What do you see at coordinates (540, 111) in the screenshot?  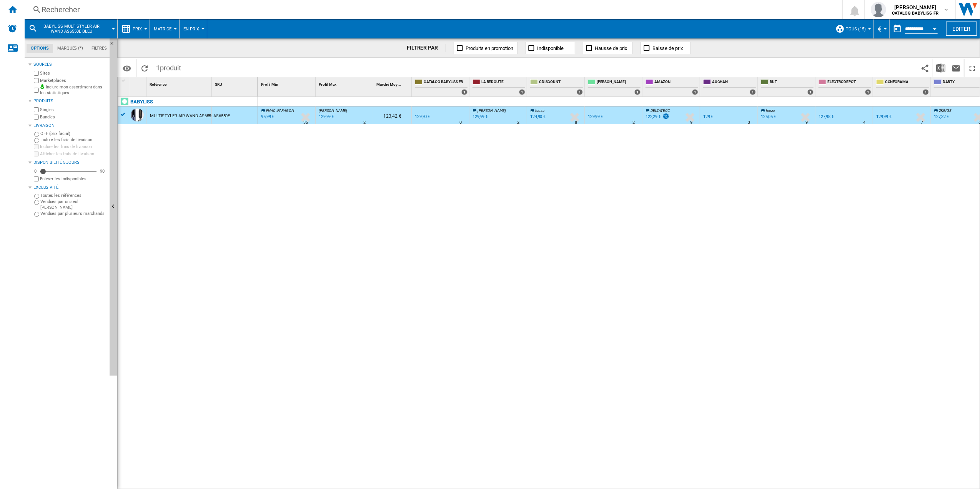 I see `span: Icoza` at bounding box center [540, 111].